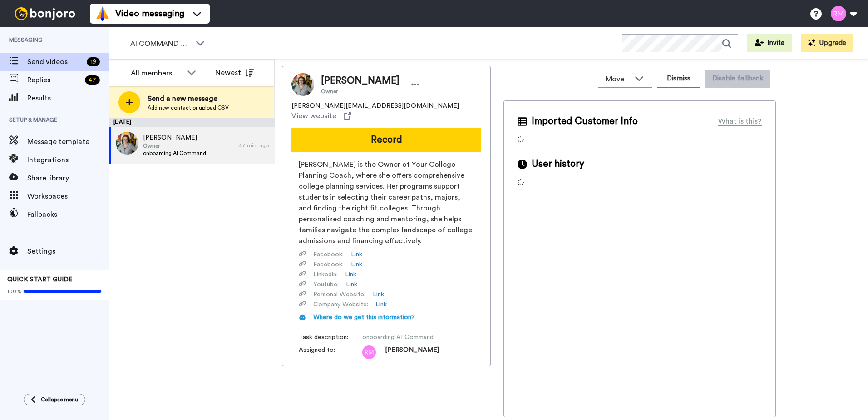  I want to click on span: View website, so click(314, 116).